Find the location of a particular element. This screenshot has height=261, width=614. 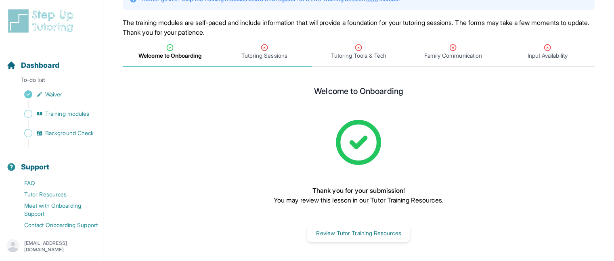

p: Thank you for your submission! is located at coordinates (358, 191).